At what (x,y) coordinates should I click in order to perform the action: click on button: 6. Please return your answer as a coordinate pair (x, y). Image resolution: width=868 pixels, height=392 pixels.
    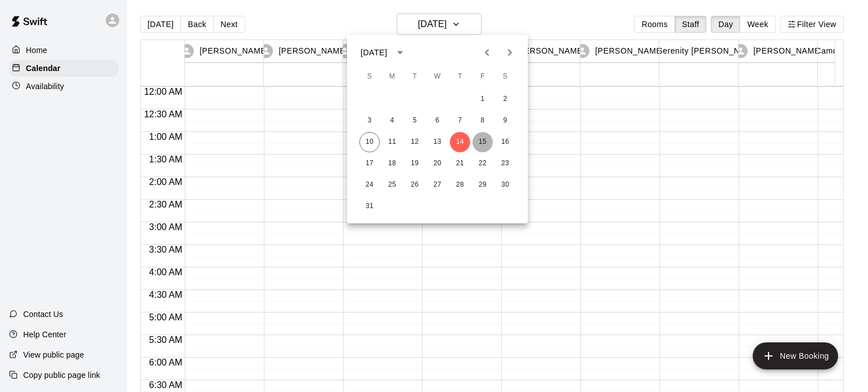
    Looking at the image, I should click on (437, 121).